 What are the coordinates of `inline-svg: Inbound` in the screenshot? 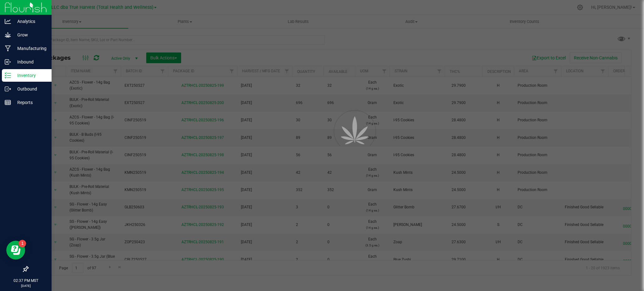 It's located at (8, 62).